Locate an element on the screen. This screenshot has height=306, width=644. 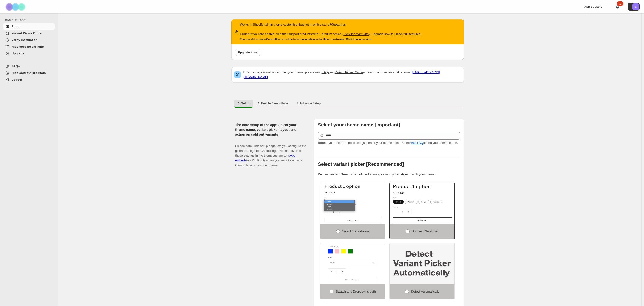
a: this FAQ is located at coordinates (417, 143).